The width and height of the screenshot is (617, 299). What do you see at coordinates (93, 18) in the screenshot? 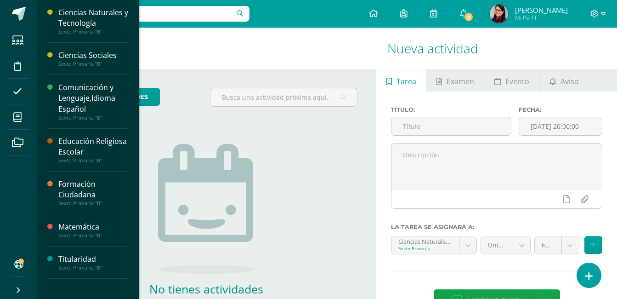
I see `div: Ciencias Naturales y Tecnología` at bounding box center [93, 18].